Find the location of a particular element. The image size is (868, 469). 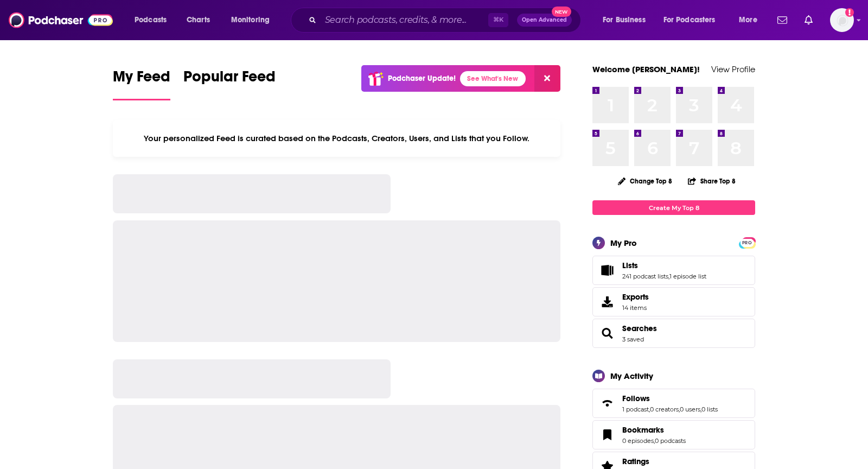

span: More is located at coordinates (748, 20).